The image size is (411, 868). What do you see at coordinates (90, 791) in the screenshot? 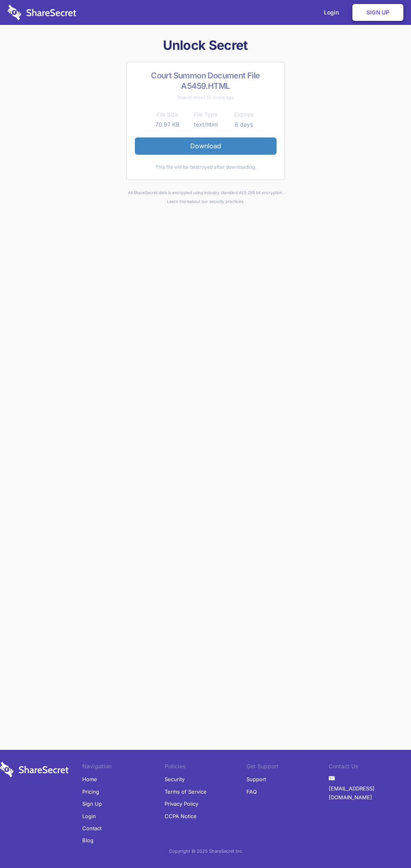
I see `a: Pricing` at bounding box center [90, 791].